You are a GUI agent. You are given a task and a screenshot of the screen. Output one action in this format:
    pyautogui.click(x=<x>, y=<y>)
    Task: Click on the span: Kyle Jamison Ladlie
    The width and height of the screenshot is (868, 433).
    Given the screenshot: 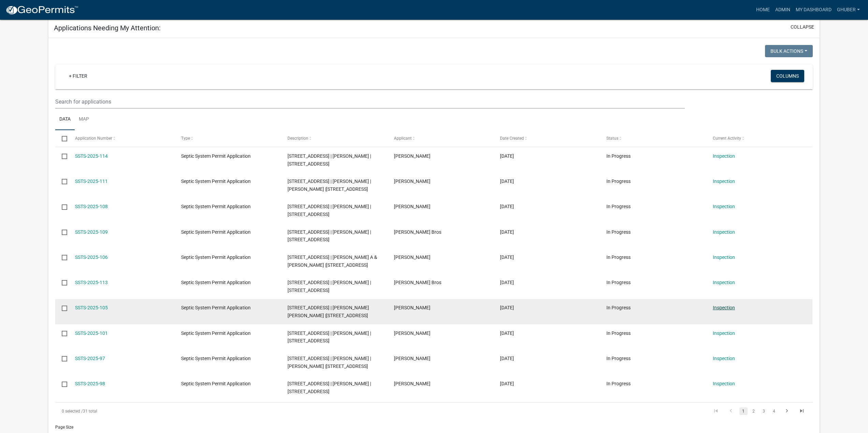 What is the action you would take?
    pyautogui.click(x=412, y=308)
    